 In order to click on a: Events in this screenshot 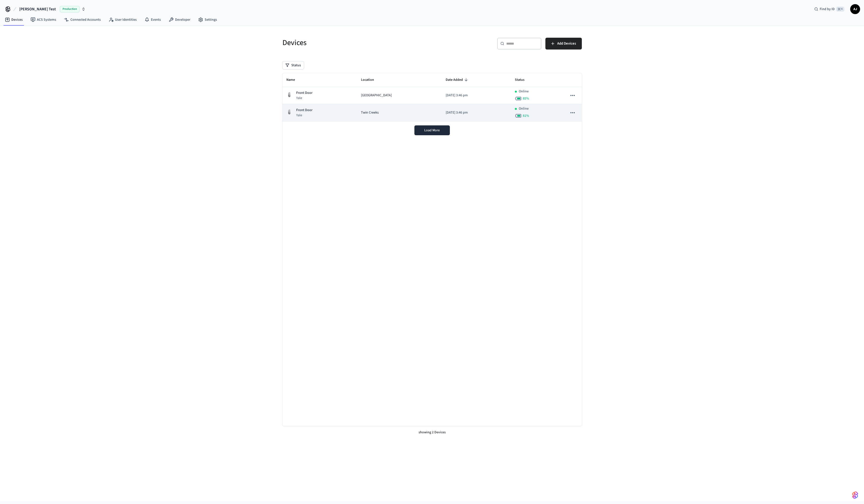, I will do `click(153, 20)`.